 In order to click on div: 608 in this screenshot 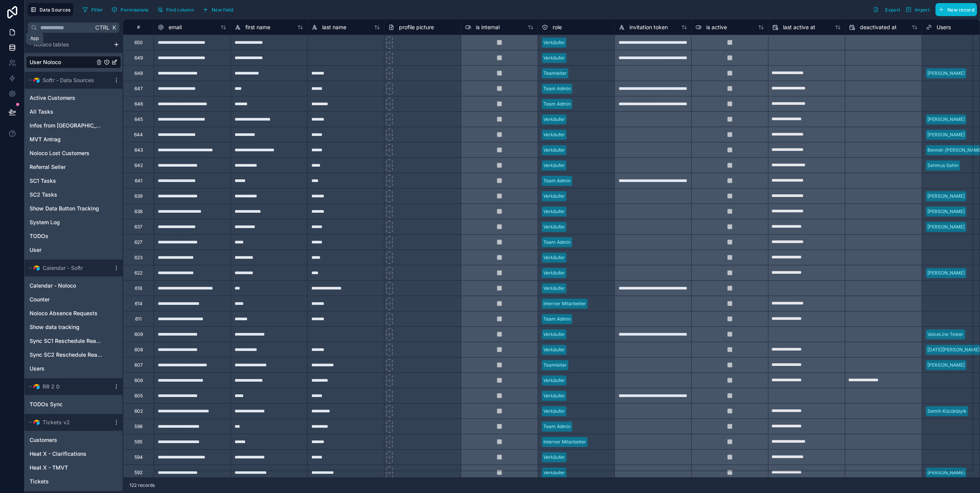, I will do `click(138, 349)`.